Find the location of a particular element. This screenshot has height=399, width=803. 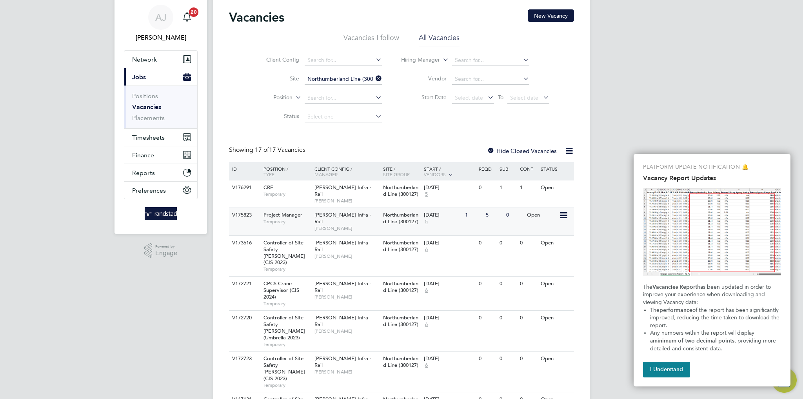

span: CRE is located at coordinates (268, 187).